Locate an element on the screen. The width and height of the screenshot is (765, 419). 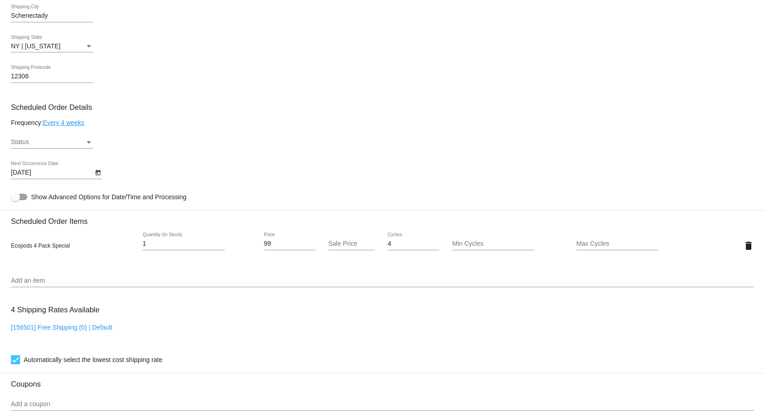
mat-icon: delete is located at coordinates (749, 246).